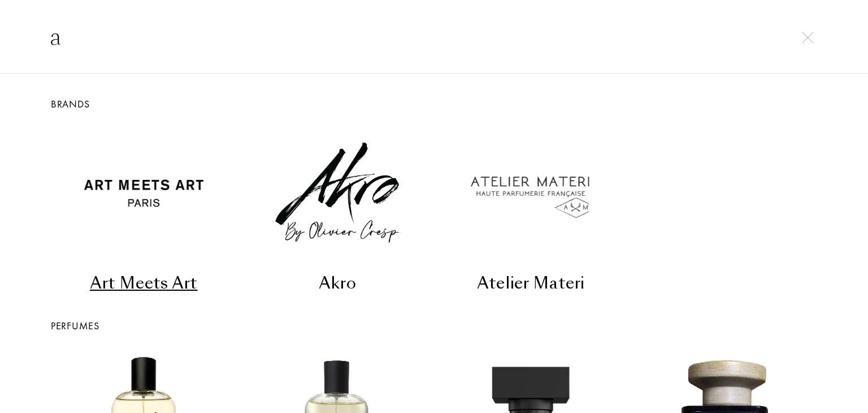 Image resolution: width=868 pixels, height=413 pixels. Describe the element at coordinates (808, 37) in the screenshot. I see `img: cross.svg` at that location.